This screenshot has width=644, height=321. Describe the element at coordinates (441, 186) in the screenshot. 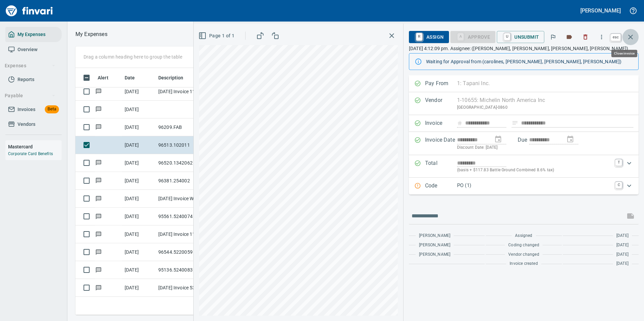

I see `p: Code` at that location.